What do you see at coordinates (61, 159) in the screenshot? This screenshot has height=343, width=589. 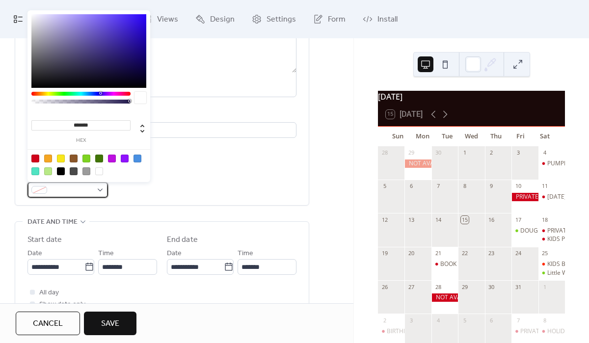 I see `div: #F8E71C` at bounding box center [61, 159].